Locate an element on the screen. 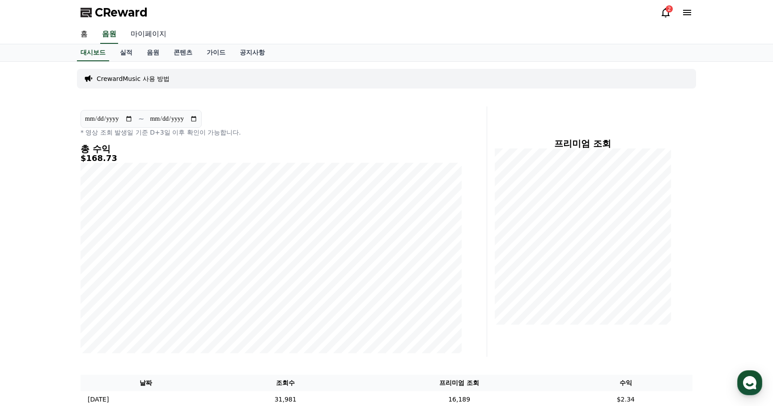  a: CReward is located at coordinates (114, 13).